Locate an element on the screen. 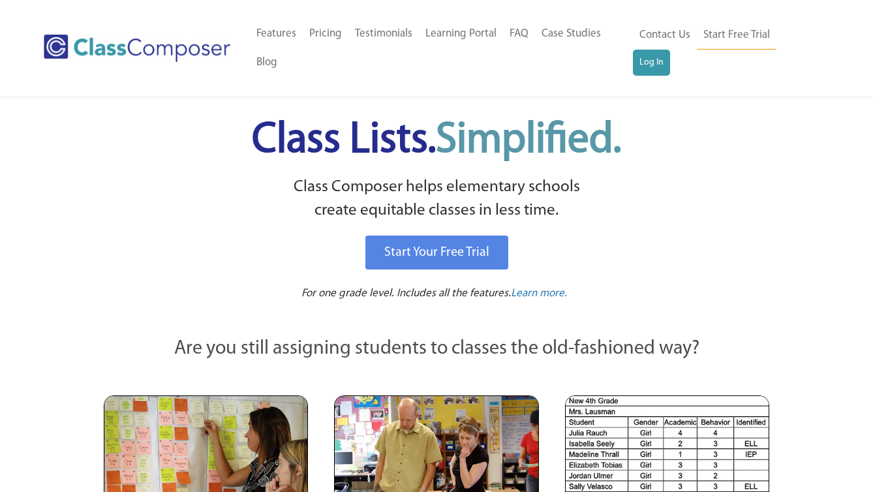 The width and height of the screenshot is (873, 492). p: Are you still assigning students to classes the old-fashioned way? is located at coordinates (436, 349).